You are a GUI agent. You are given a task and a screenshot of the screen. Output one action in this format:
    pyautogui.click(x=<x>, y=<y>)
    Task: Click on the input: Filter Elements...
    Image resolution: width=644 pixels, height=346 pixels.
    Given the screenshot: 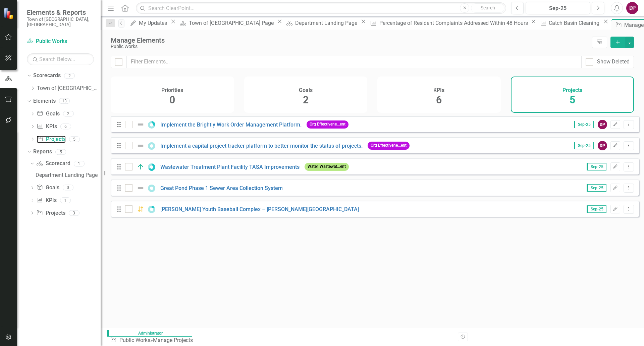 What is the action you would take?
    pyautogui.click(x=354, y=62)
    